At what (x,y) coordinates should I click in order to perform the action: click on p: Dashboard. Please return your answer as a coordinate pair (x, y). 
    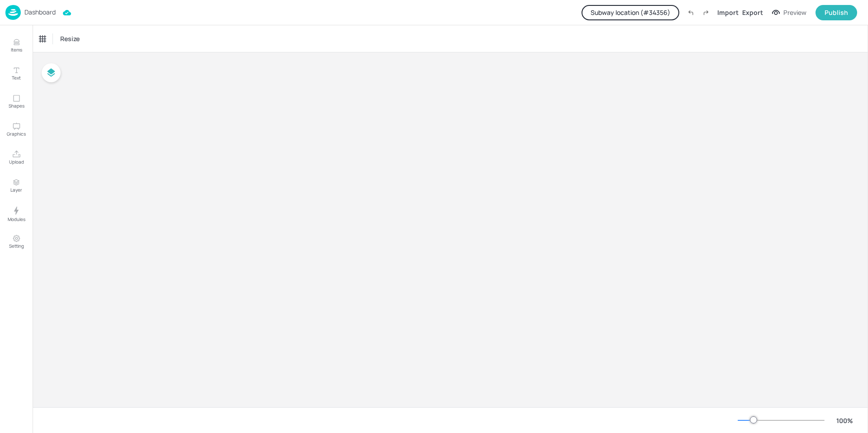
    Looking at the image, I should click on (40, 12).